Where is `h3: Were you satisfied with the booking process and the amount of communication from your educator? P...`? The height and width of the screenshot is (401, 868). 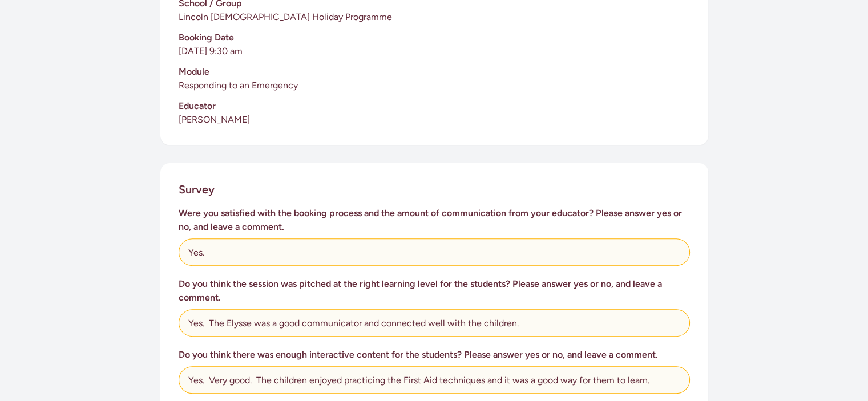
h3: Were you satisfied with the booking process and the amount of communication from your educator? P... is located at coordinates (434, 220).